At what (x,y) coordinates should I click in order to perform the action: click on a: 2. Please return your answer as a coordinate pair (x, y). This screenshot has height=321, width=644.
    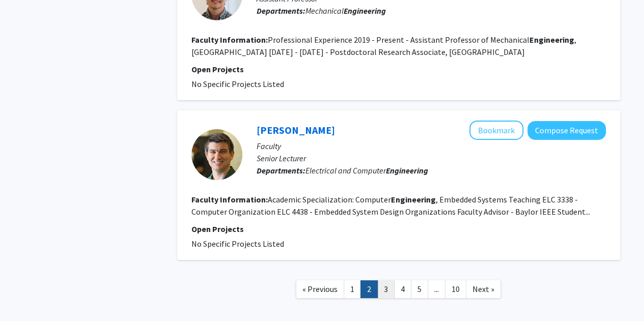
    Looking at the image, I should click on (369, 289).